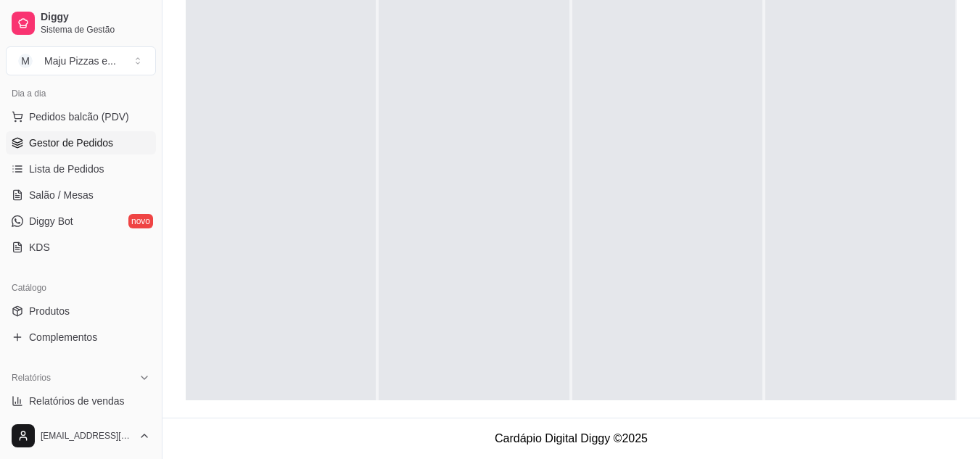 The height and width of the screenshot is (459, 980). Describe the element at coordinates (81, 221) in the screenshot. I see `a: Diggy Botnovo` at that location.